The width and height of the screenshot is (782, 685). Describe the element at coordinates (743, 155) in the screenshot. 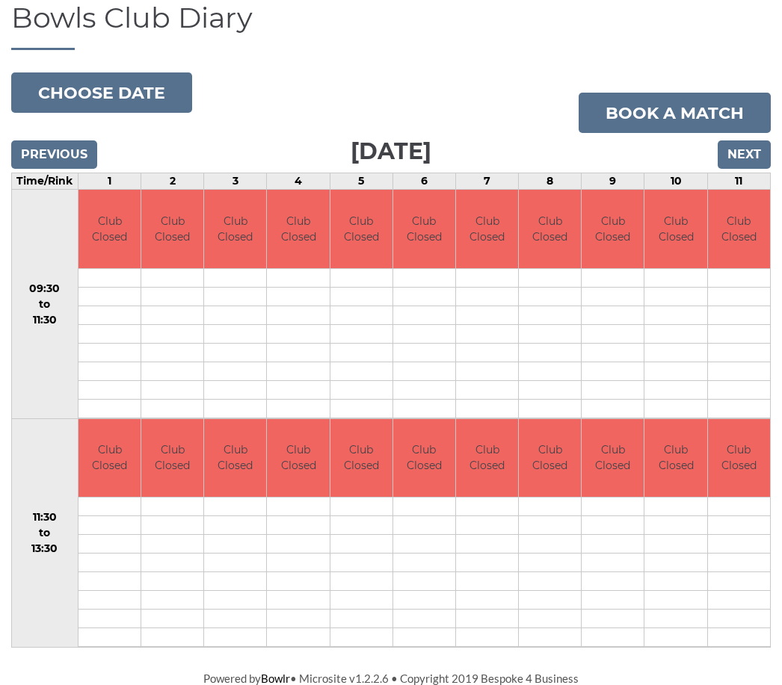

I see `input: Next` at that location.